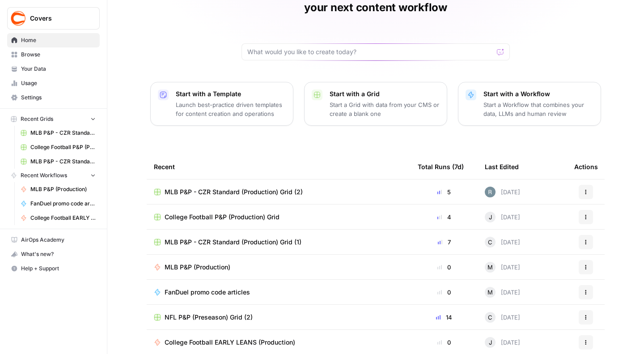 This screenshot has height=354, width=644. What do you see at coordinates (490, 192) in the screenshot?
I see `img: ehih9fj019oc8kon570xqled1mec` at bounding box center [490, 192].